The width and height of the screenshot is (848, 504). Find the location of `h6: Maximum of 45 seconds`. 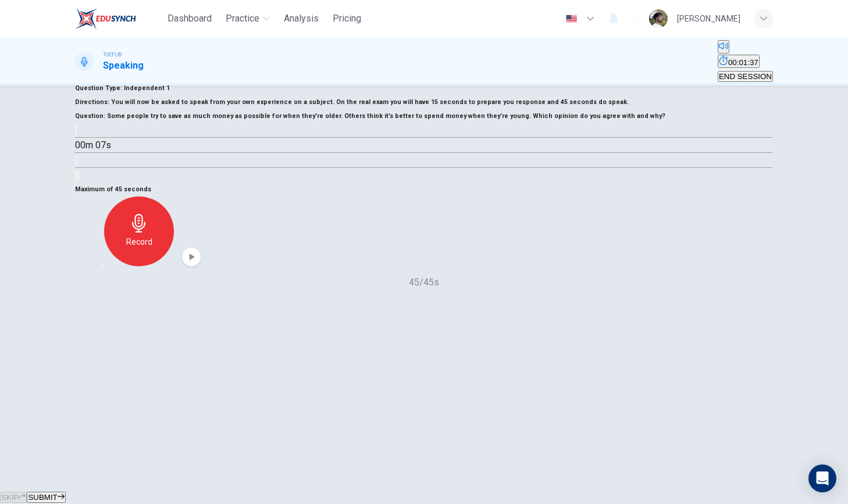

h6: Maximum of 45 seconds is located at coordinates (424, 189).